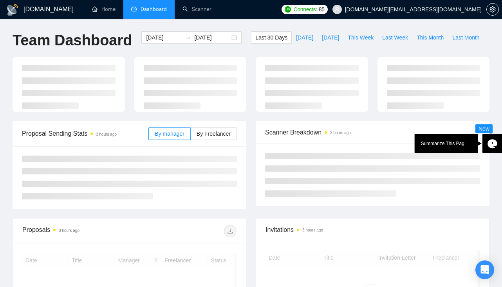  Describe the element at coordinates (465, 38) in the screenshot. I see `span: Last Month` at that location.